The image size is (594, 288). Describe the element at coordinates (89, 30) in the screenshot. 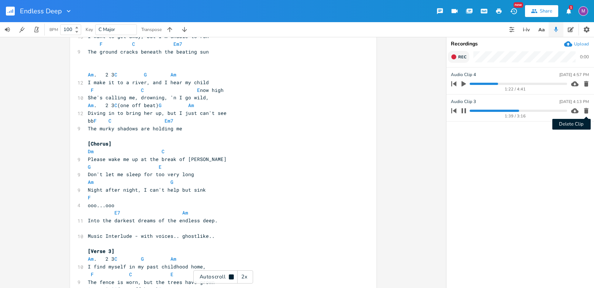

I see `div: Key` at that location.